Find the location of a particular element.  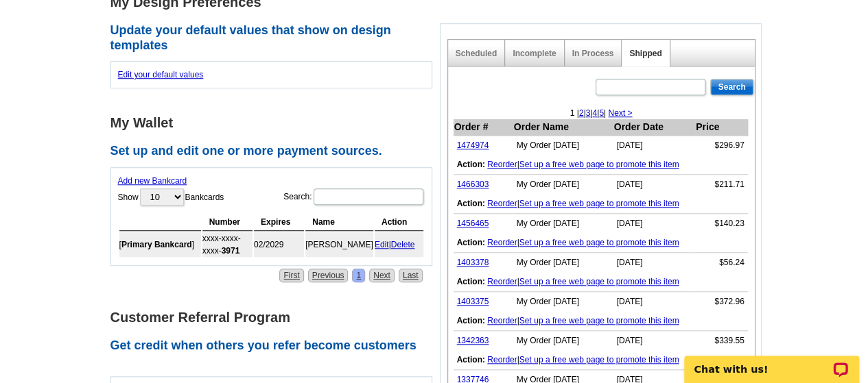

a: 2 is located at coordinates (581, 113).